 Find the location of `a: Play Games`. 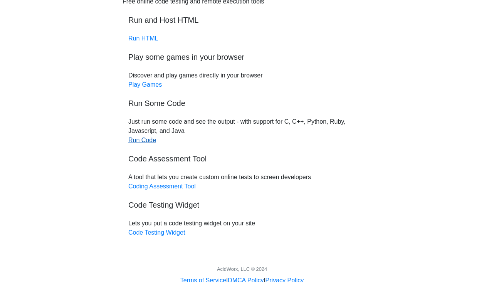

a: Play Games is located at coordinates (145, 84).